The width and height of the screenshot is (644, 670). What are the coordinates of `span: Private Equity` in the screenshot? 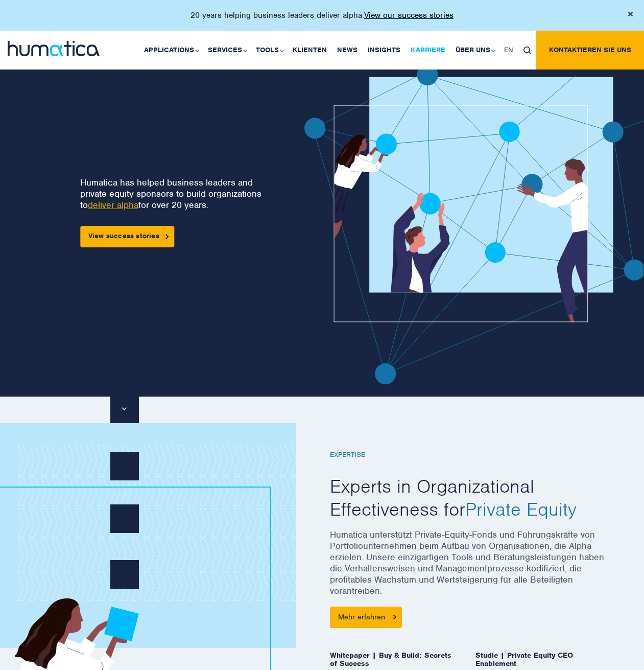 It's located at (521, 509).